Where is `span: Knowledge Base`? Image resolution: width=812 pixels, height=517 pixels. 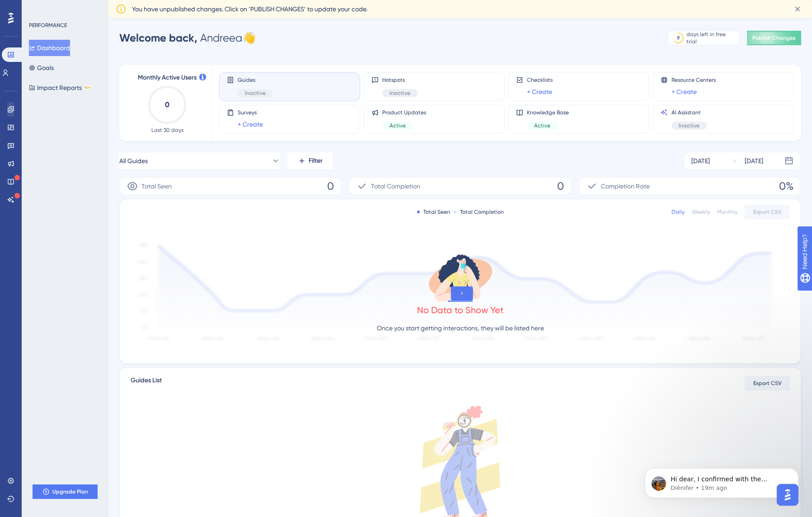 span: Knowledge Base is located at coordinates (548, 112).